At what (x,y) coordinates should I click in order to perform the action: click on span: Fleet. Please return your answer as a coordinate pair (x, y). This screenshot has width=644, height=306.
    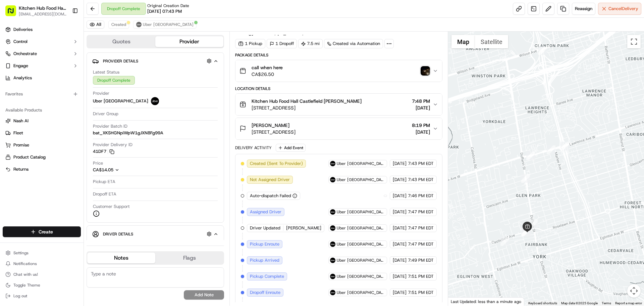
    Looking at the image, I should click on (18, 133).